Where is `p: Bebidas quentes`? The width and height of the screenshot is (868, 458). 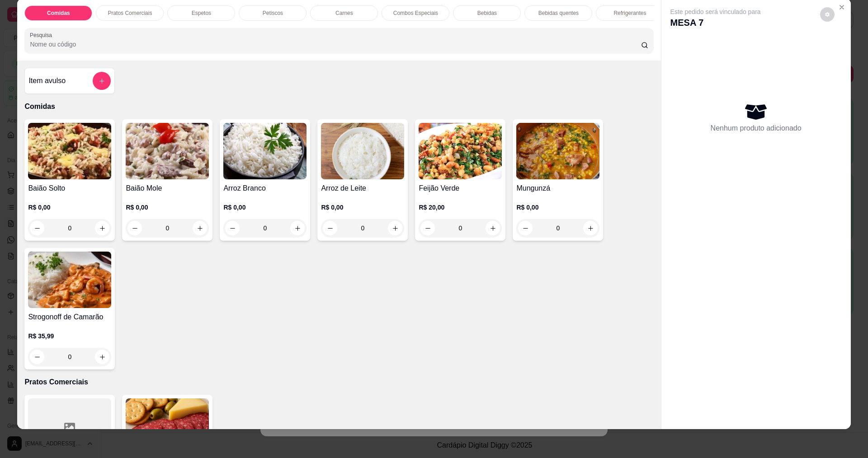
p: Bebidas quentes is located at coordinates (558, 13).